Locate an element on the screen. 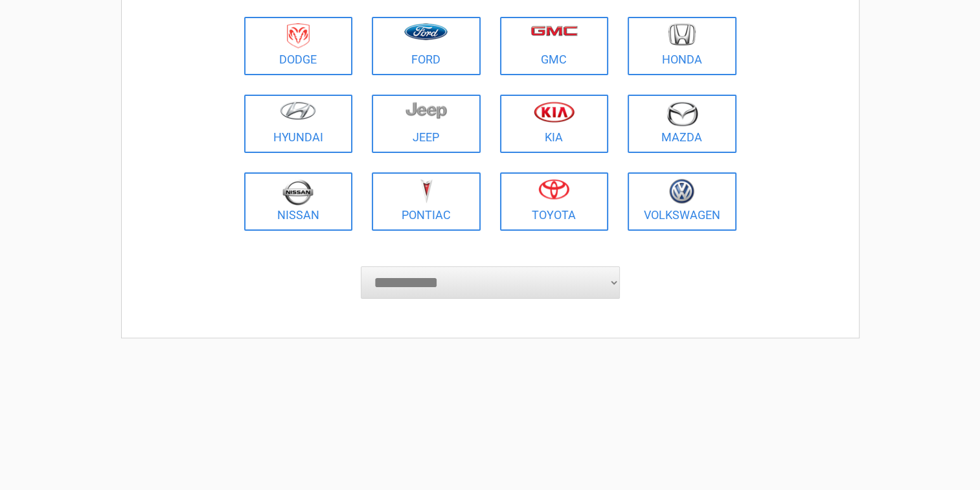 Image resolution: width=980 pixels, height=490 pixels. img: gmc is located at coordinates (554, 30).